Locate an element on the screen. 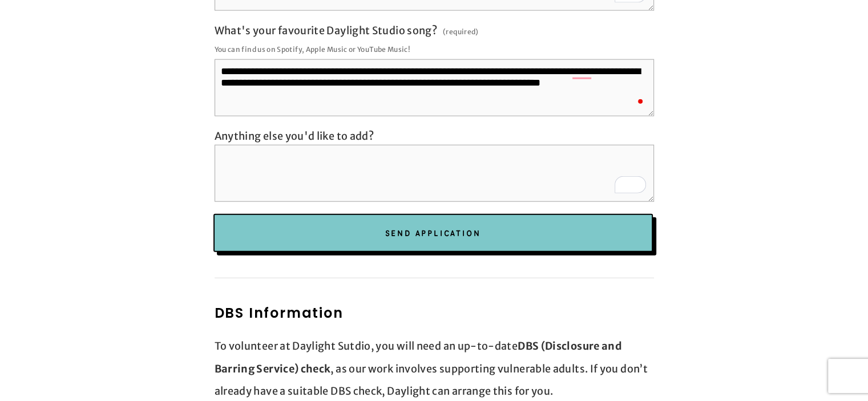  span: What's your favourite Daylight Studio song? is located at coordinates (326, 30).